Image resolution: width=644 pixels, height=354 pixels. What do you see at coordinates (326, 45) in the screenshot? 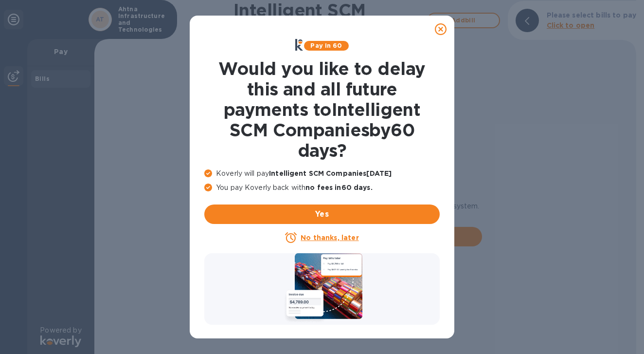
I see `b: Pay in 60` at bounding box center [326, 45].